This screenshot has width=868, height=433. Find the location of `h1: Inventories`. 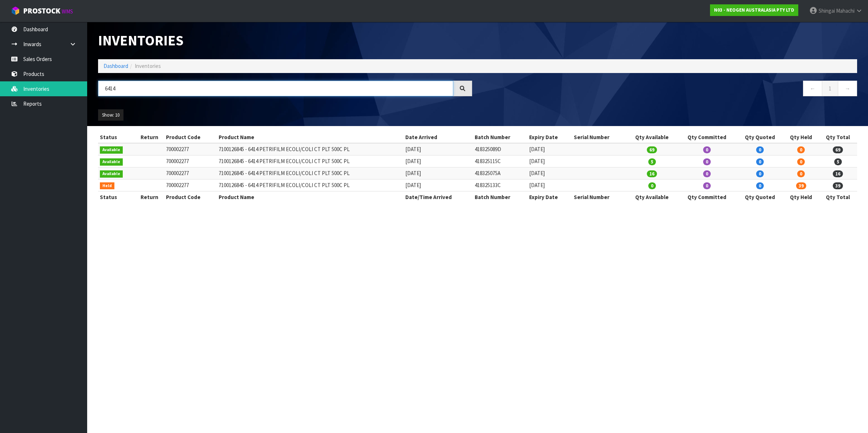

h1: Inventories is located at coordinates (285, 41).